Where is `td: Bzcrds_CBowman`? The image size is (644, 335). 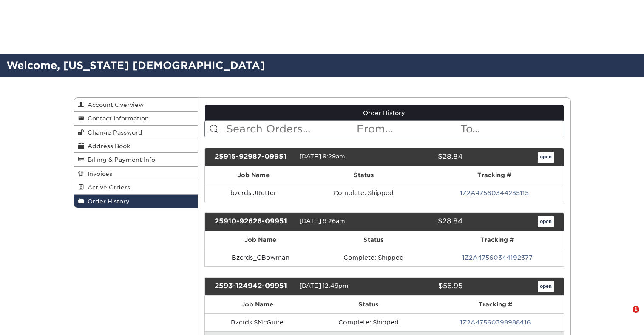 td: Bzcrds_CBowman is located at coordinates (260, 258).